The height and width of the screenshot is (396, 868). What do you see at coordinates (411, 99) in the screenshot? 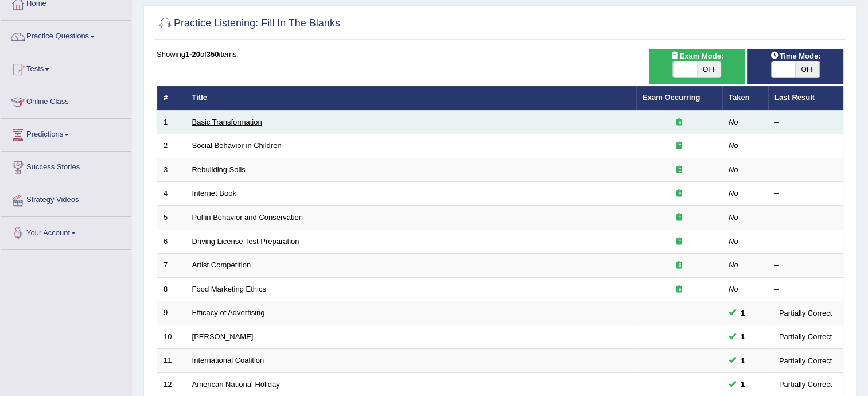
I see `th: Title` at bounding box center [411, 99].